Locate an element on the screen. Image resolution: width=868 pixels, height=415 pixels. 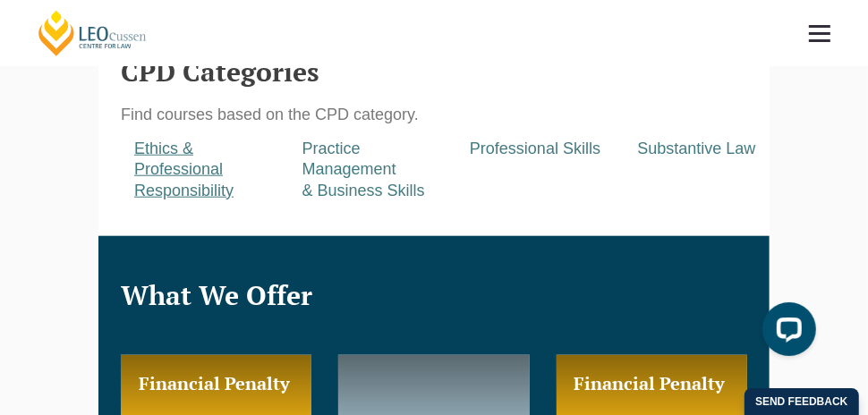
a: Substantive Law is located at coordinates (696, 148).